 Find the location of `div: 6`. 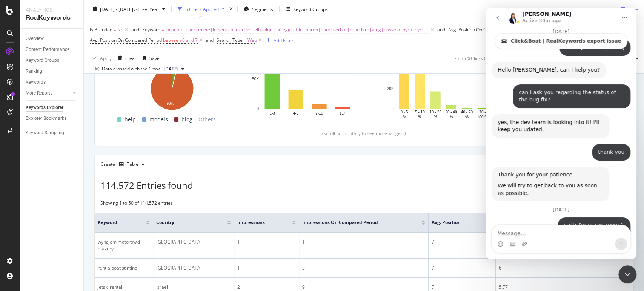

div: 6 is located at coordinates (564, 268).